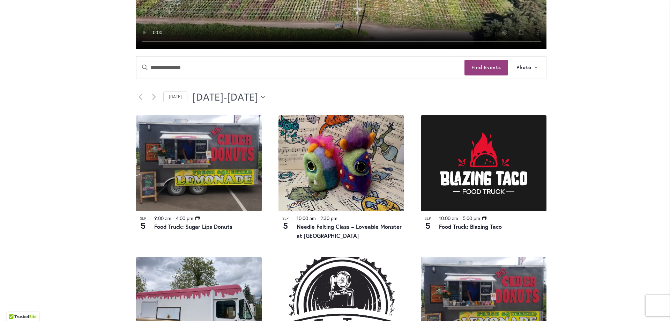  I want to click on img: Food Truck: Sugar Lips Apple Cider Donuts, so click(199, 163).